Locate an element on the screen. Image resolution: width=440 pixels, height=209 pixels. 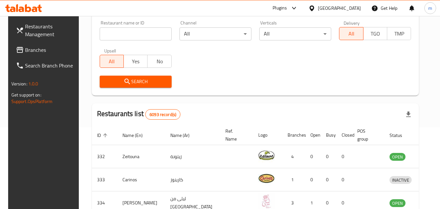
button: No is located at coordinates (159, 61).